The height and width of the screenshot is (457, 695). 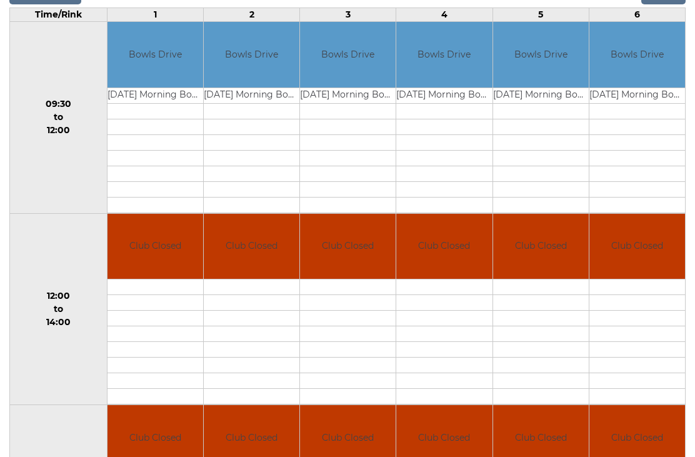 I want to click on td: 5, so click(x=541, y=16).